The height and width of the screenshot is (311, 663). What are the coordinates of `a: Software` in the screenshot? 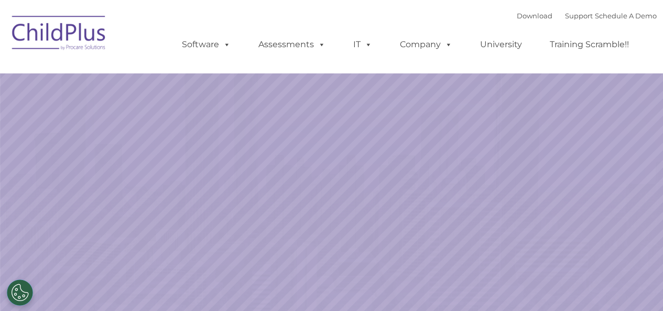 It's located at (206, 45).